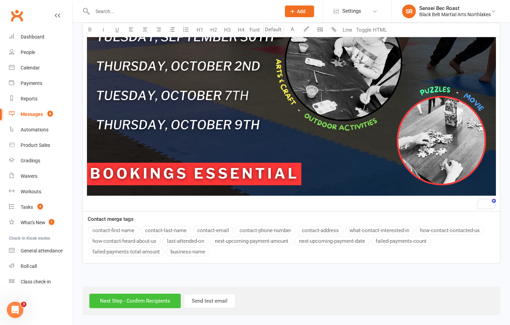 The image size is (510, 325). Describe the element at coordinates (31, 192) in the screenshot. I see `div: Workouts` at that location.